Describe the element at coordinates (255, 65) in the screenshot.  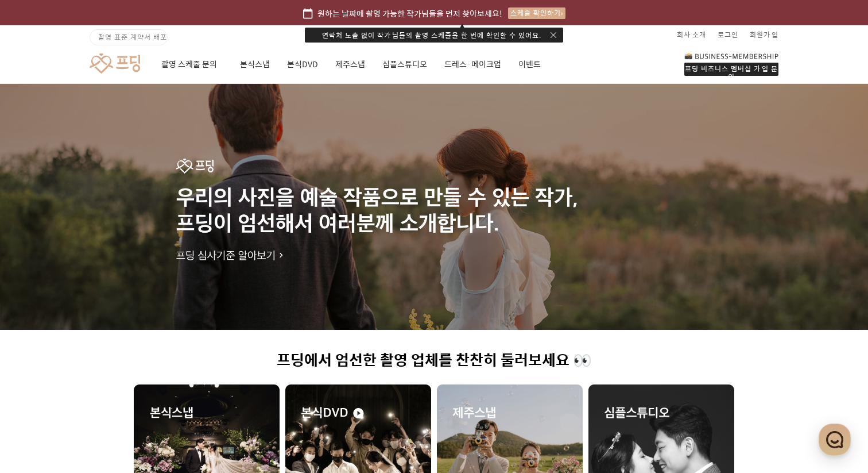
I see `a: 본식스냅` at that location.